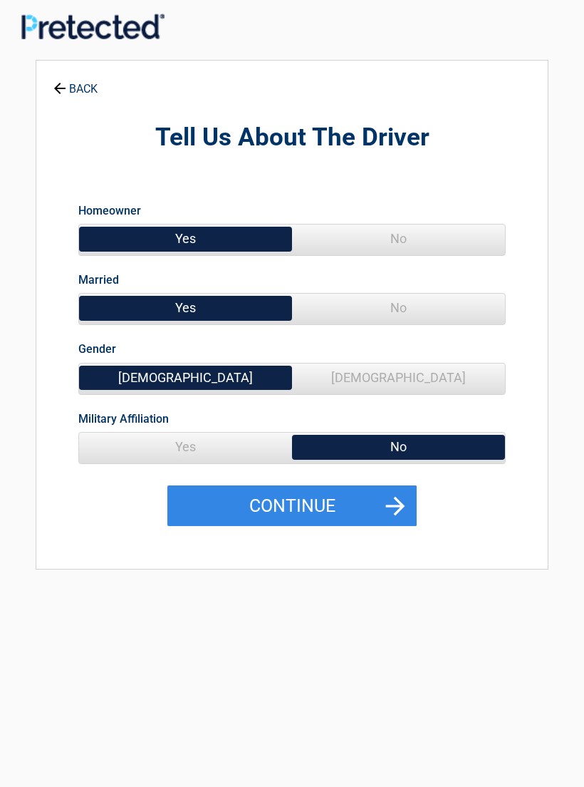 Image resolution: width=584 pixels, height=787 pixels. Describe the element at coordinates (123, 418) in the screenshot. I see `label: Military Affiliation` at that location.